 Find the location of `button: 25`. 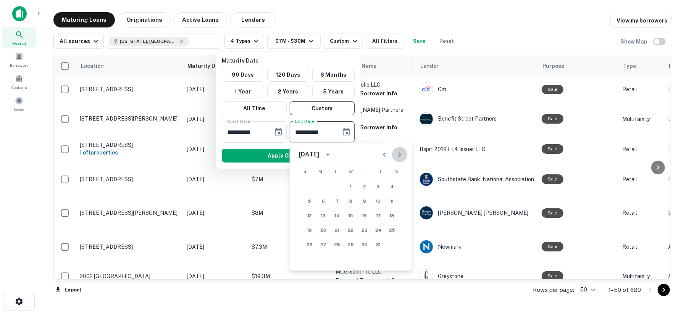

button: 25 is located at coordinates (392, 230).